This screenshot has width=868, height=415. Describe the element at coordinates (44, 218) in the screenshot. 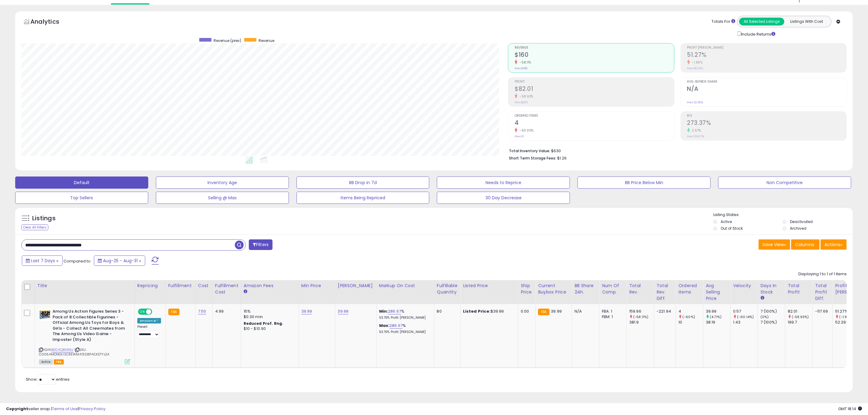

I see `h5: Listings` at that location.